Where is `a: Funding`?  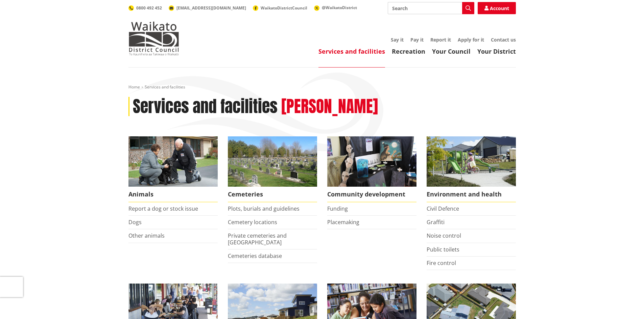
a: Funding is located at coordinates (337, 209).